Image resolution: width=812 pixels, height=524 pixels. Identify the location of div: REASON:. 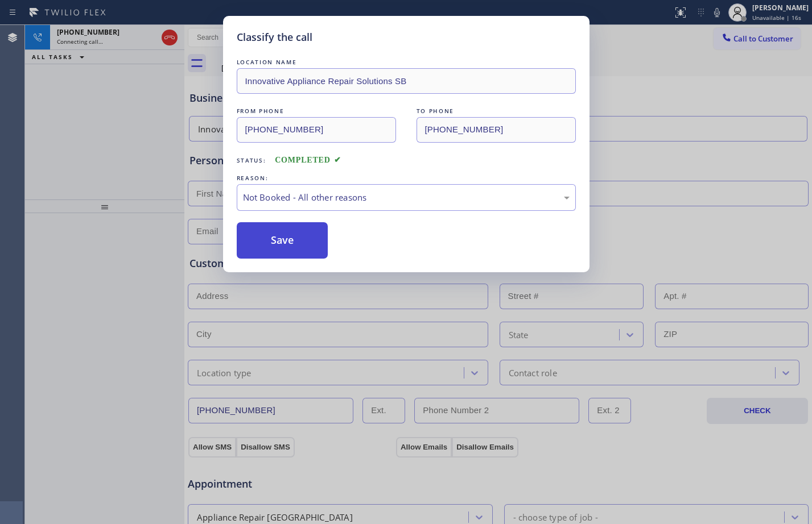
(406, 178).